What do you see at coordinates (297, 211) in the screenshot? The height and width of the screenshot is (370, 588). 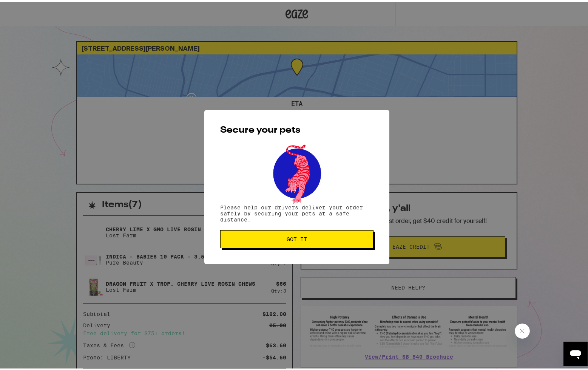 I see `p: Please help our drivers deliver your order safely by securing your pets at a safe distance.` at bounding box center [297, 211].